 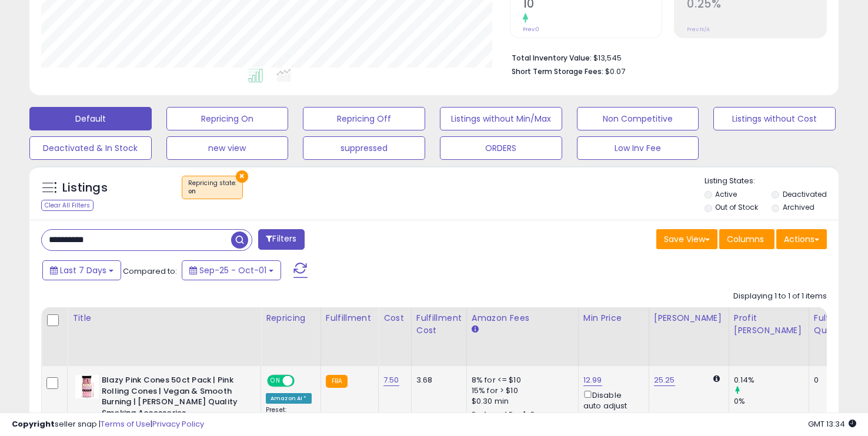 I want to click on button: Repricing Off, so click(x=364, y=119).